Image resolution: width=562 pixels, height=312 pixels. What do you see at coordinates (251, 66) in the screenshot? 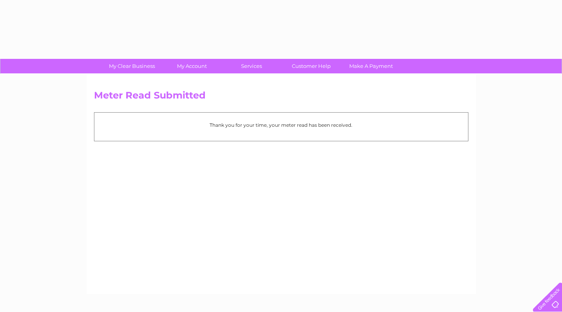
I see `a: Services` at bounding box center [251, 66].